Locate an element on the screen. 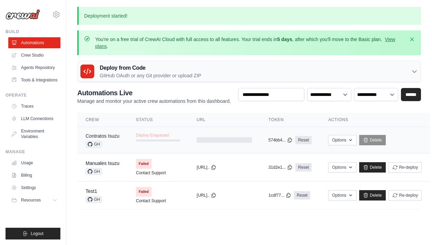  strong: 5 days is located at coordinates (285, 39).